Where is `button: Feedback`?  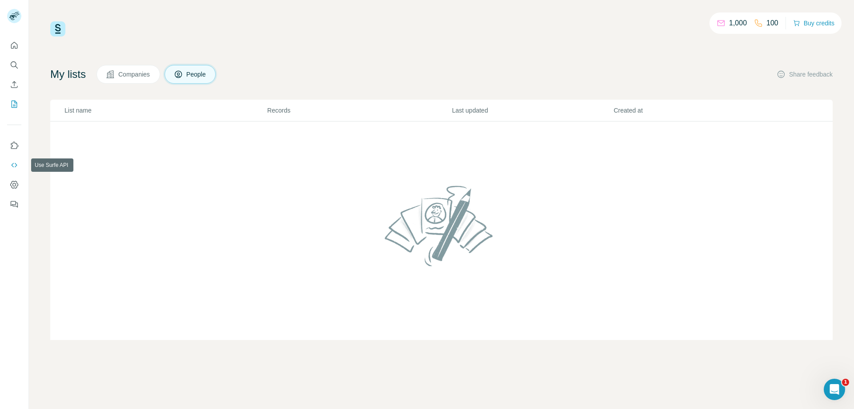
button: Feedback is located at coordinates (14, 204).